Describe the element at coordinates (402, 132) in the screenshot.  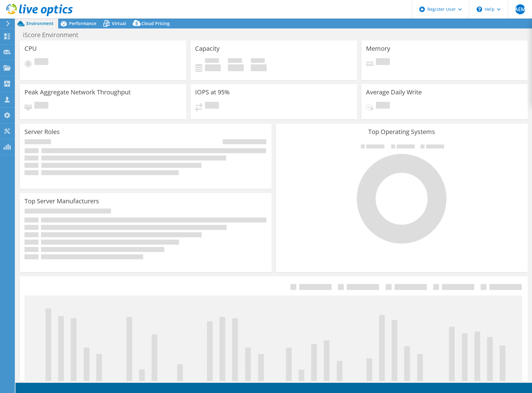
I see `h3: Top Operating Systems` at that location.